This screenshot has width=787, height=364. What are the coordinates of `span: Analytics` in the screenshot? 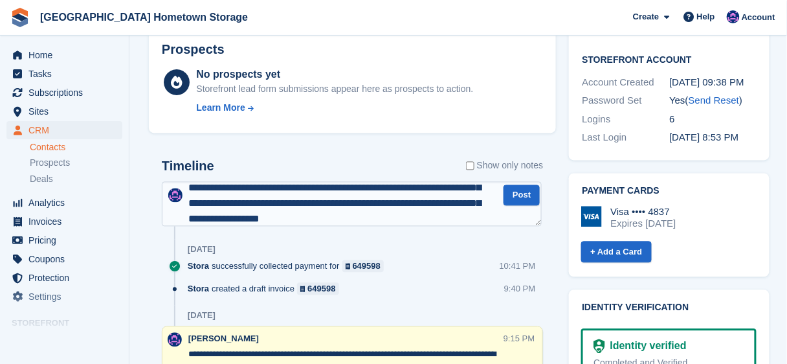 It's located at (67, 203).